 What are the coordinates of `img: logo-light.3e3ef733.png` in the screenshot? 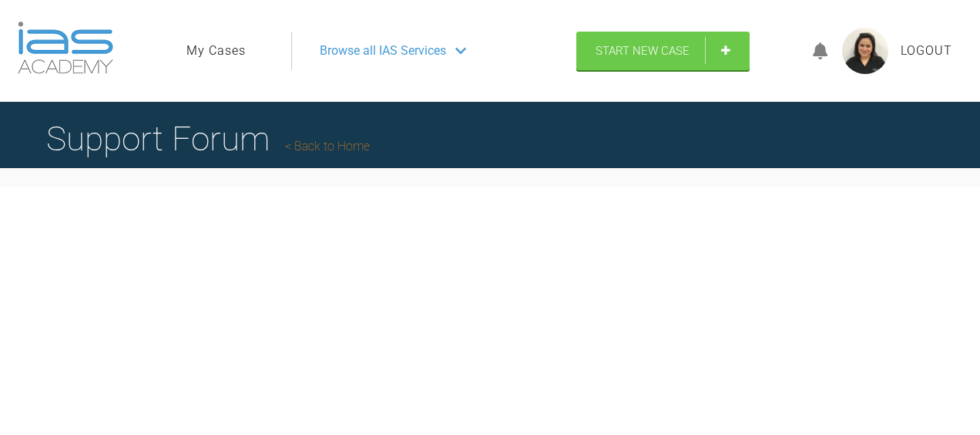 It's located at (65, 48).